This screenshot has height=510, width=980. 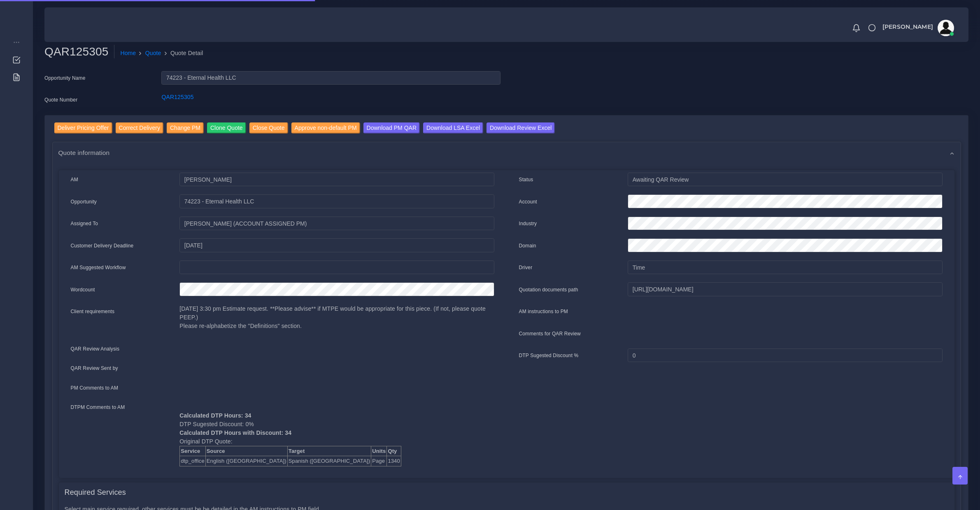 What do you see at coordinates (98, 267) in the screenshot?
I see `label: AM Suggested Workflow` at bounding box center [98, 267].